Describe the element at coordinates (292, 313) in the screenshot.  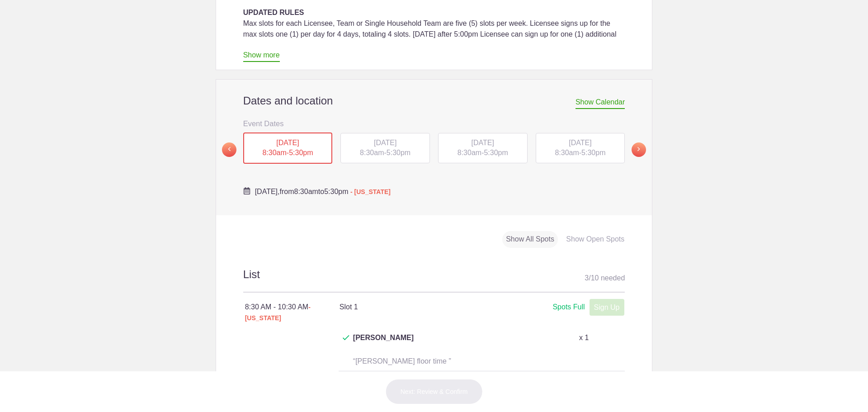
I see `div: 8:30 AM - 10:30 AM` at that location.